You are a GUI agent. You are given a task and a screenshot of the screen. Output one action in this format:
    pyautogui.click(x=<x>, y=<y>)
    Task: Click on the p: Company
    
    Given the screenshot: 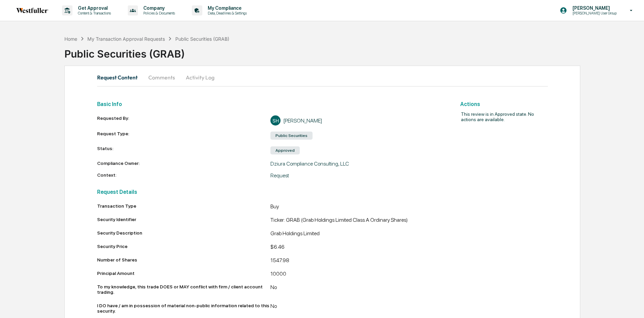 What is the action you would take?
    pyautogui.click(x=158, y=8)
    